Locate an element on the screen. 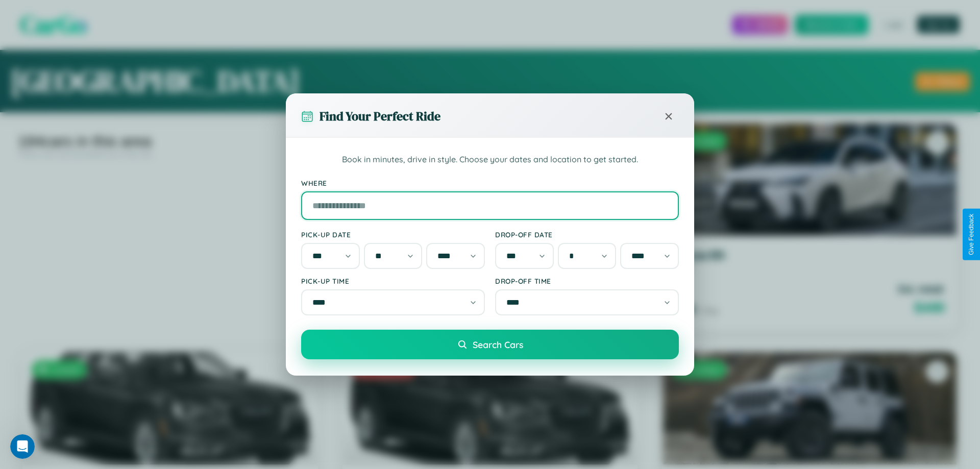 The width and height of the screenshot is (980, 469). label: Pick-up Time is located at coordinates (393, 281).